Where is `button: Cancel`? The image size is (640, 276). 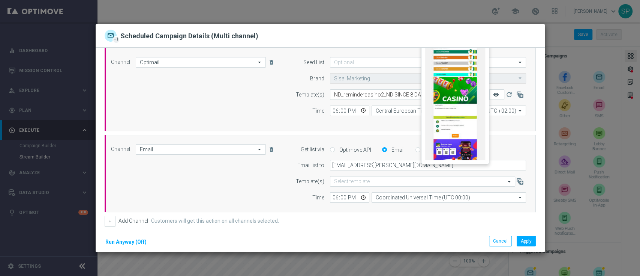 button: Cancel is located at coordinates (500, 241).